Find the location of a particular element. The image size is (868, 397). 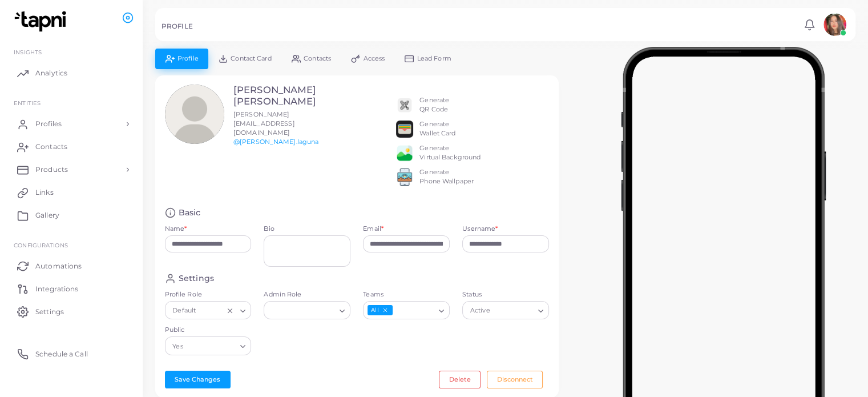

label: Name is located at coordinates (175, 229).